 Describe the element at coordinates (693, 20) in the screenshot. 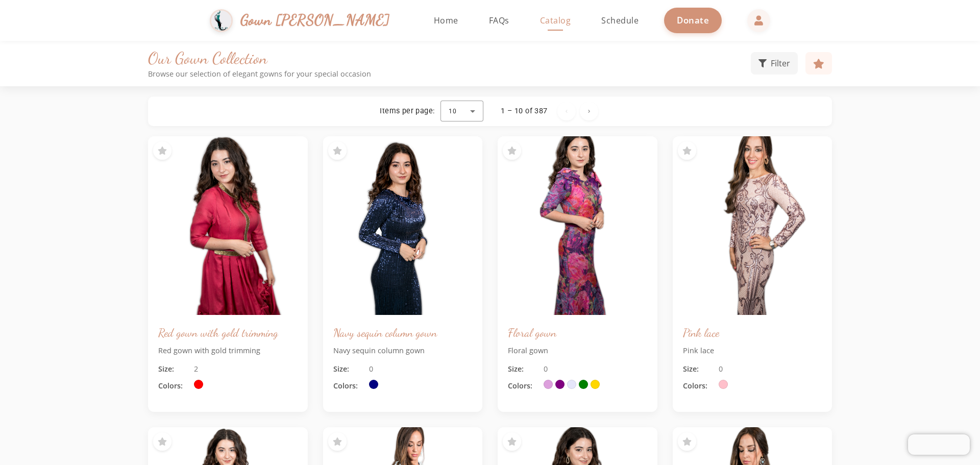

I see `span: Donate` at that location.